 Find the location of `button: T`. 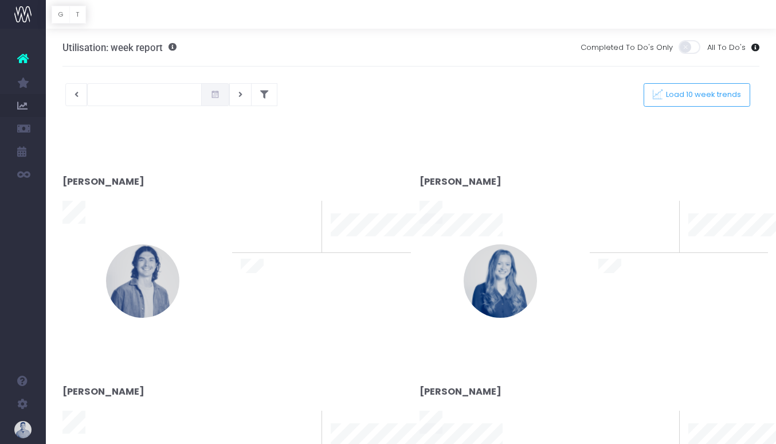

button: T is located at coordinates (77, 14).